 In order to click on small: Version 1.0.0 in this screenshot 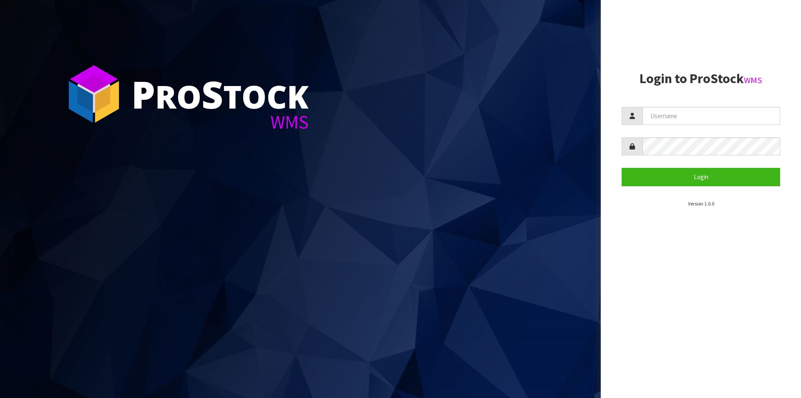, I will do `click(701, 203)`.